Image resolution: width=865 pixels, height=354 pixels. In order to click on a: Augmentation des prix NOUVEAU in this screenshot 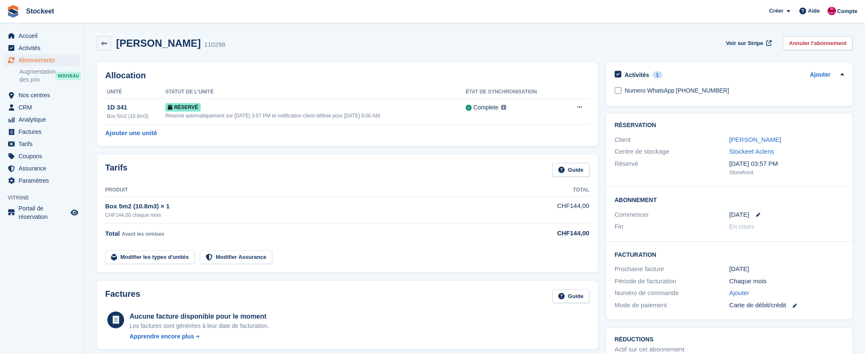, I will do `click(49, 76)`.